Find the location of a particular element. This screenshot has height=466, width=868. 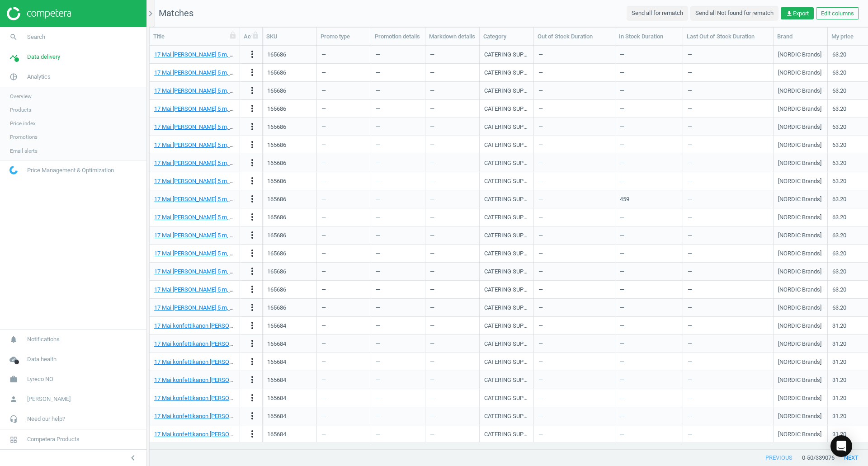

span: Data health is located at coordinates (42, 359).